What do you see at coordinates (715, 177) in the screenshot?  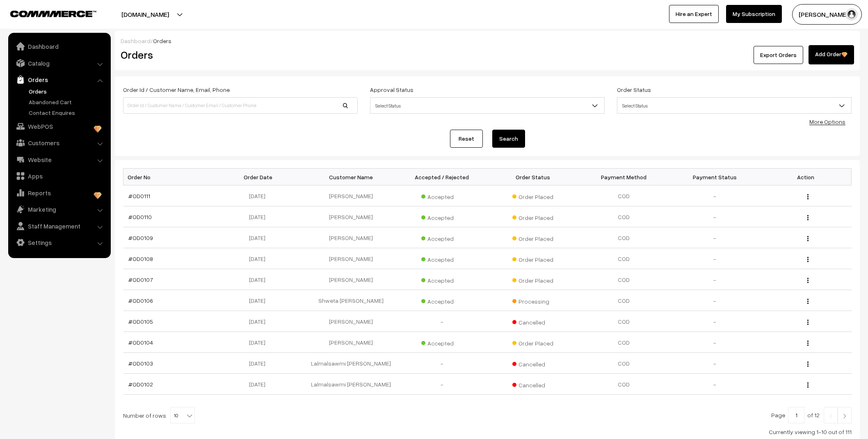 I see `th: Payment Status` at bounding box center [715, 177].